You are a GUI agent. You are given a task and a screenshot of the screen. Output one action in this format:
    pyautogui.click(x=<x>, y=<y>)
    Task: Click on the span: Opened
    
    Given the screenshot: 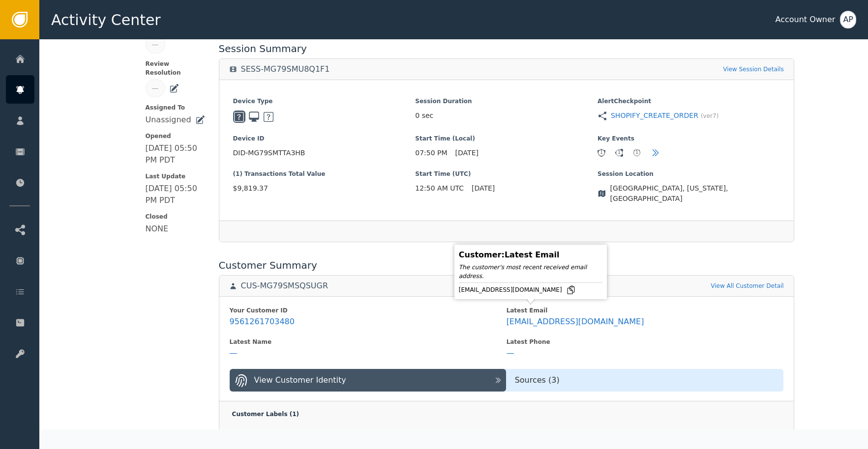 What is the action you would take?
    pyautogui.click(x=175, y=136)
    